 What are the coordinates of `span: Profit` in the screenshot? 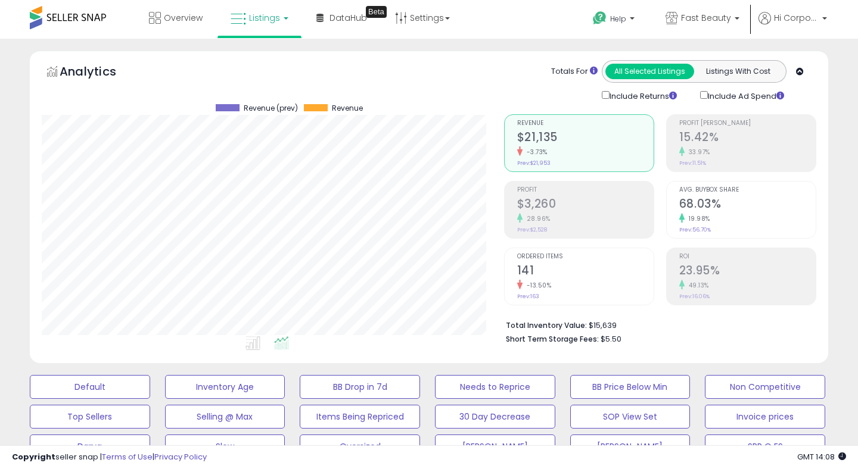 It's located at (585, 190).